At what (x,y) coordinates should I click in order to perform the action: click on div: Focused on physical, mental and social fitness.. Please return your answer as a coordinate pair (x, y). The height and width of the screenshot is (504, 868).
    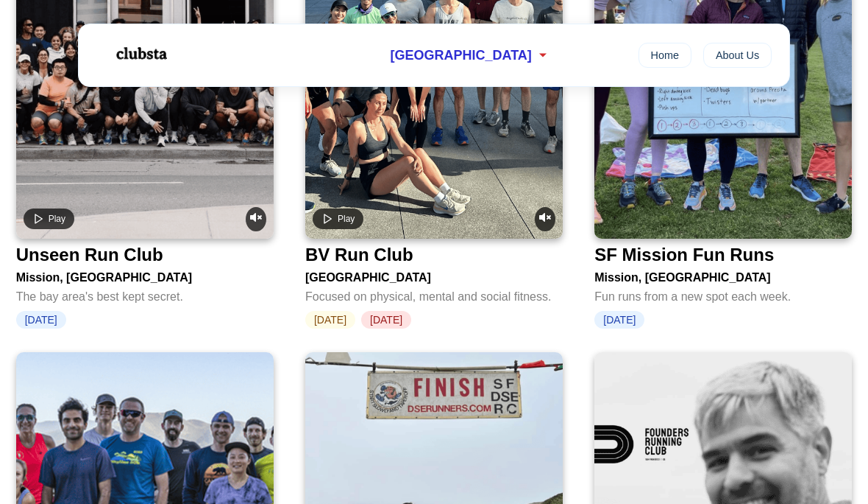
    Looking at the image, I should click on (434, 294).